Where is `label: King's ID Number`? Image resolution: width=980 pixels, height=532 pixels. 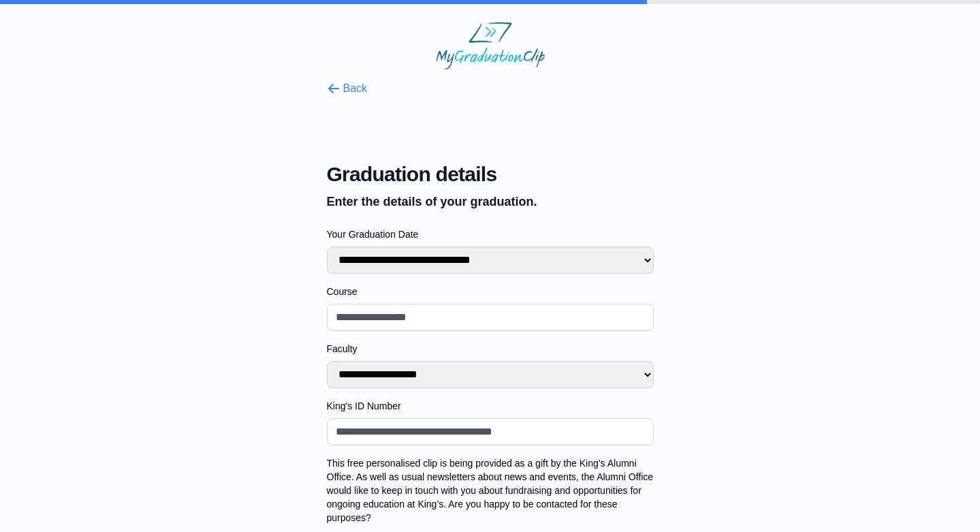 label: King's ID Number is located at coordinates (490, 406).